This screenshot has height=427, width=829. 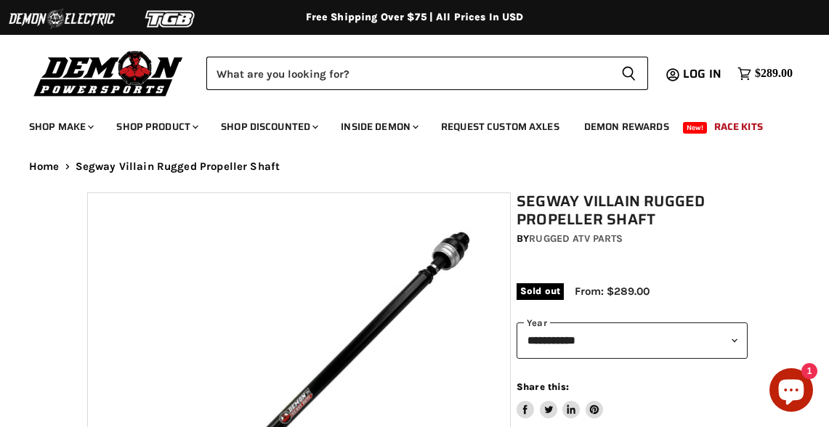 I want to click on a: $289.00, so click(x=765, y=73).